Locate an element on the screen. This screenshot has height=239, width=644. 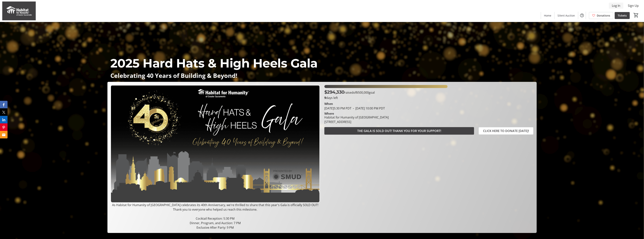
span: $500,000 is located at coordinates (363, 92).